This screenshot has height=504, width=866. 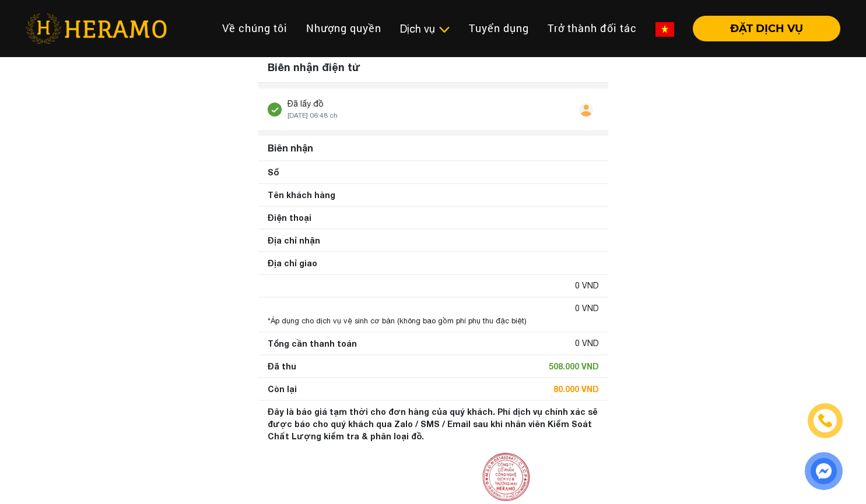 I want to click on div: Địa chỉ nhận, so click(x=294, y=240).